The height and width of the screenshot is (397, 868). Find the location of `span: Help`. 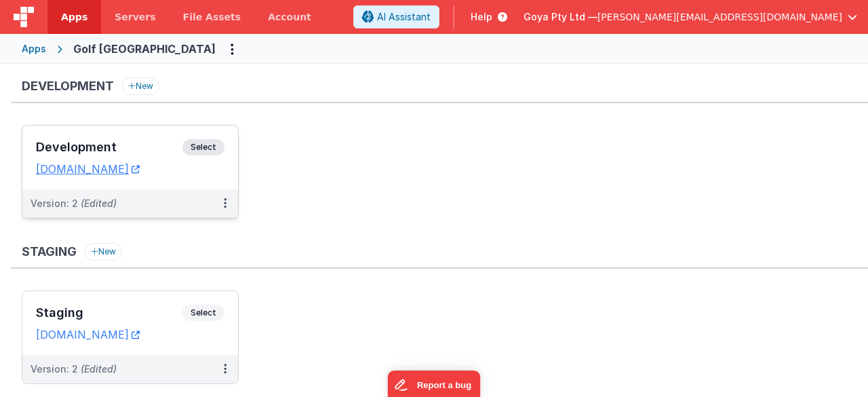

span: Help is located at coordinates (482, 17).